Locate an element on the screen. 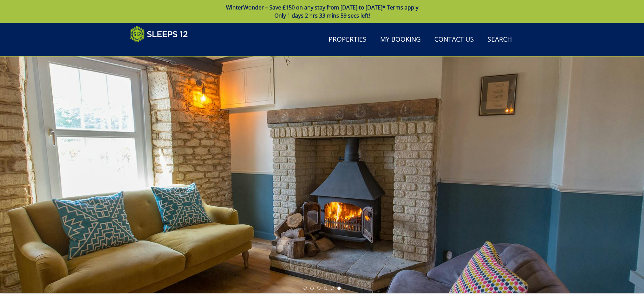 Image resolution: width=644 pixels, height=294 pixels. a: My Booking is located at coordinates (400, 40).